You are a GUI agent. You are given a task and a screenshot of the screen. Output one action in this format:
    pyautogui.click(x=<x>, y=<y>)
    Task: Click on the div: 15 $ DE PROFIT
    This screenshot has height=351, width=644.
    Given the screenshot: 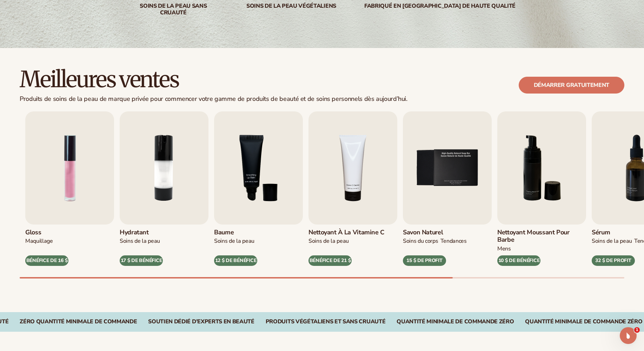 What is the action you would take?
    pyautogui.click(x=424, y=261)
    